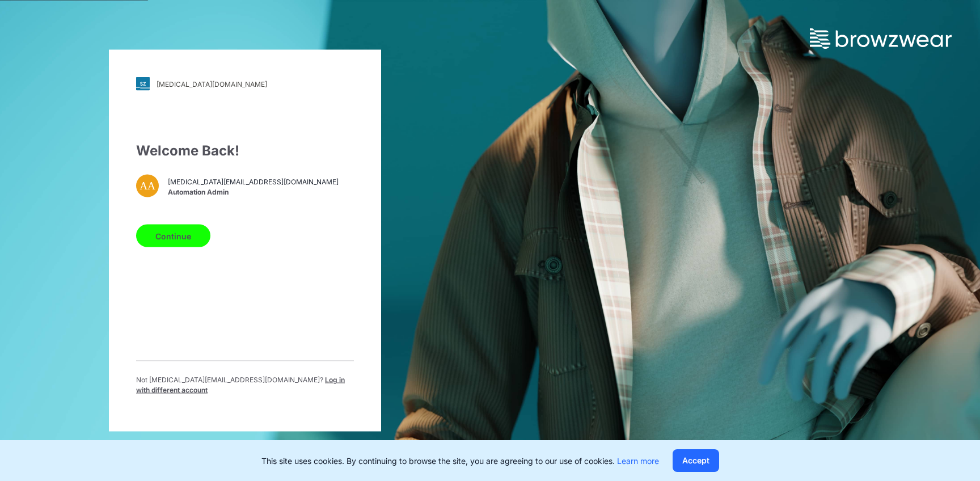 The image size is (980, 481). Describe the element at coordinates (245, 151) in the screenshot. I see `div: Welcome Back!` at that location.